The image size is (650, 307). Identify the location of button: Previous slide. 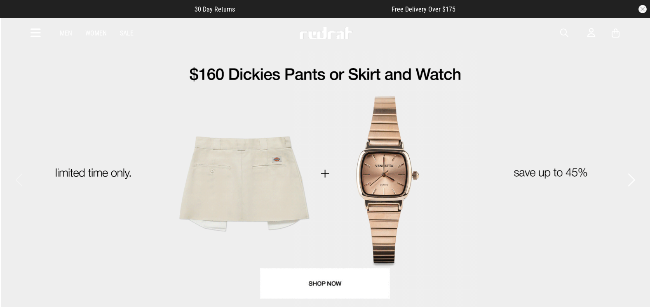
(19, 180).